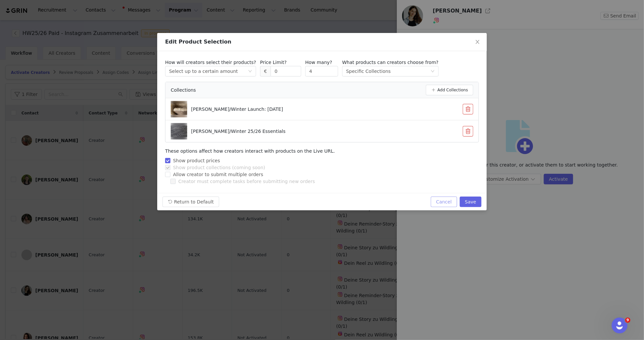 The height and width of the screenshot is (340, 644). I want to click on button: Add Collections, so click(449, 90).